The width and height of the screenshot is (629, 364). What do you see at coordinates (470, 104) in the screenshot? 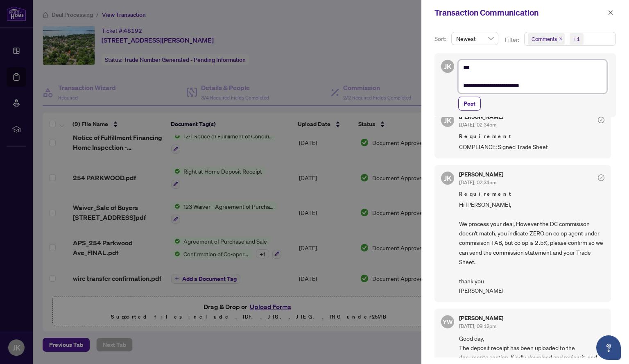
I see `span: Post` at bounding box center [470, 104].